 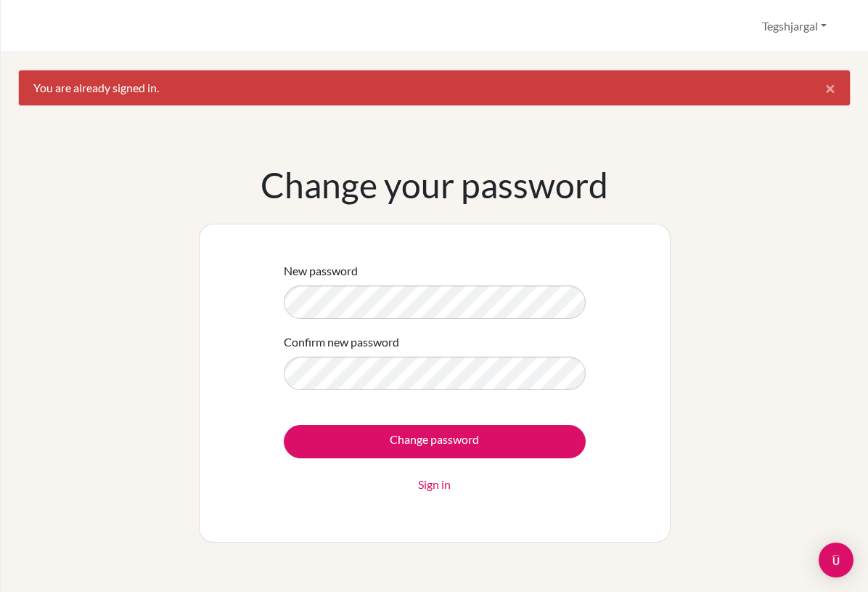 What do you see at coordinates (434, 484) in the screenshot?
I see `a: Sign in` at bounding box center [434, 484].